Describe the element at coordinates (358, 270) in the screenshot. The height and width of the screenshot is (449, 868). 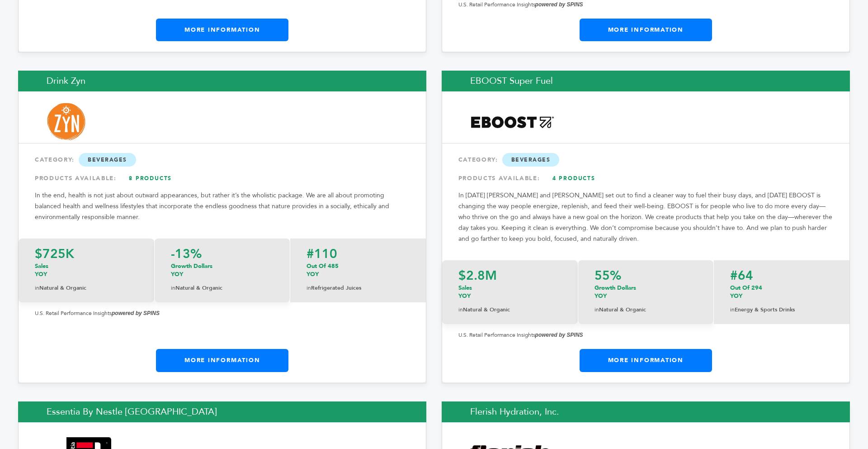
I see `p: Out of 485` at that location.